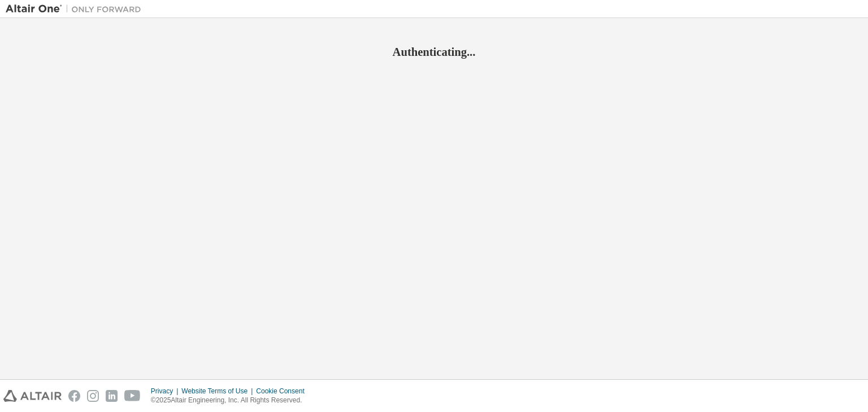 The width and height of the screenshot is (868, 412). What do you see at coordinates (166, 391) in the screenshot?
I see `div: Privacy` at bounding box center [166, 391].